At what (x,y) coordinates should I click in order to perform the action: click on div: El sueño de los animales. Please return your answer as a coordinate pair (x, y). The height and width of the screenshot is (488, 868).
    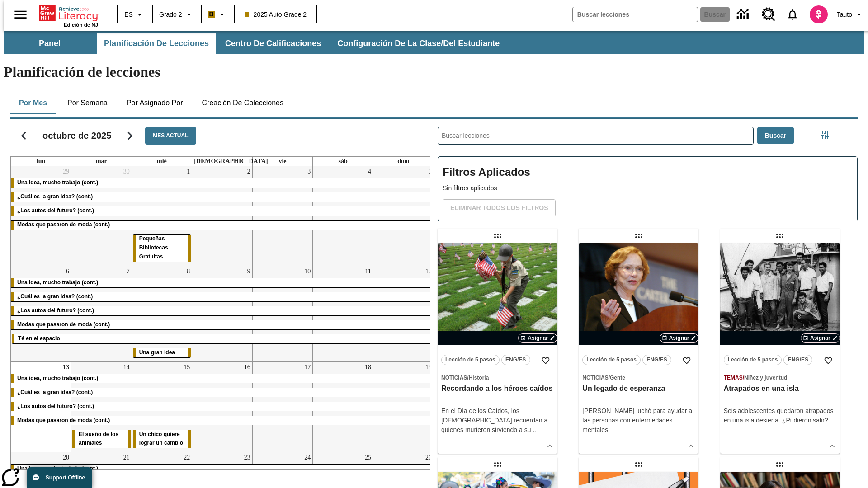
    Looking at the image, I should click on (101, 439).